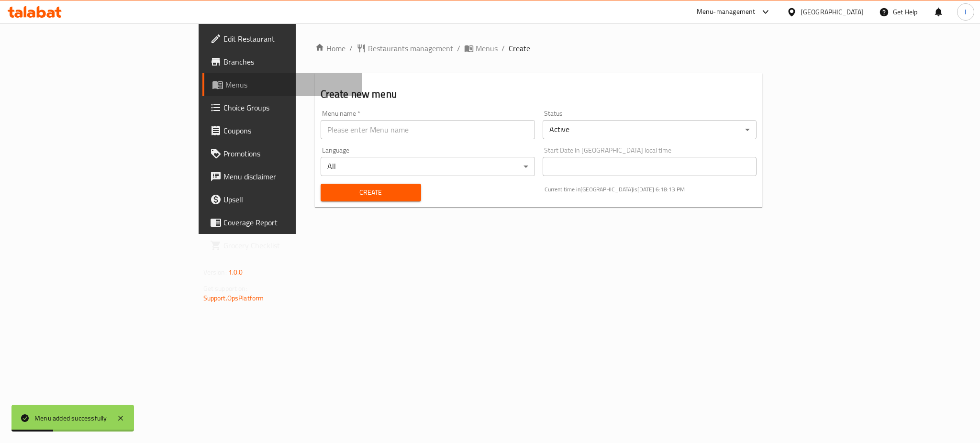  Describe the element at coordinates (283, 176) in the screenshot. I see `a: Menu disclaimer` at that location.